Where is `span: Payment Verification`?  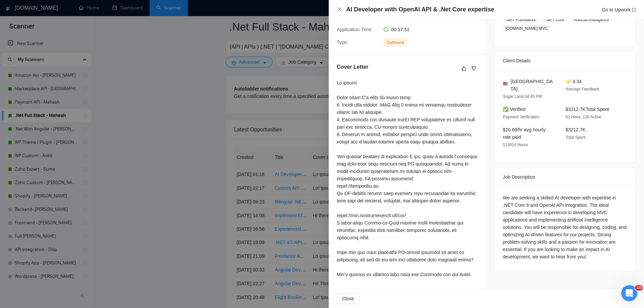
span: Payment Verification is located at coordinates (521, 117).